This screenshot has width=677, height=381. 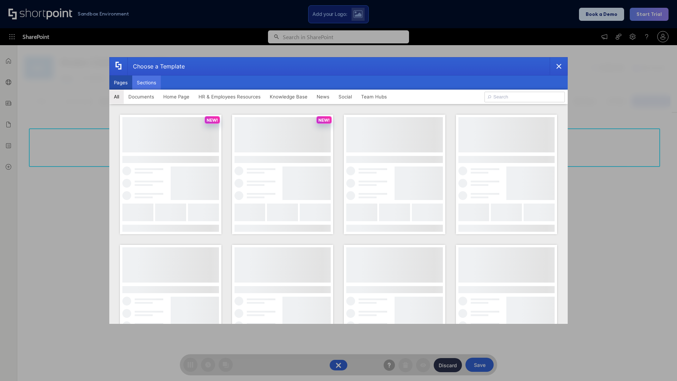 I want to click on button: All, so click(x=116, y=97).